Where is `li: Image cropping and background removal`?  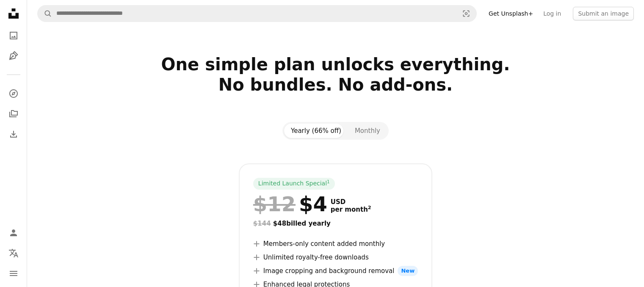 li: Image cropping and background removal is located at coordinates (335, 271).